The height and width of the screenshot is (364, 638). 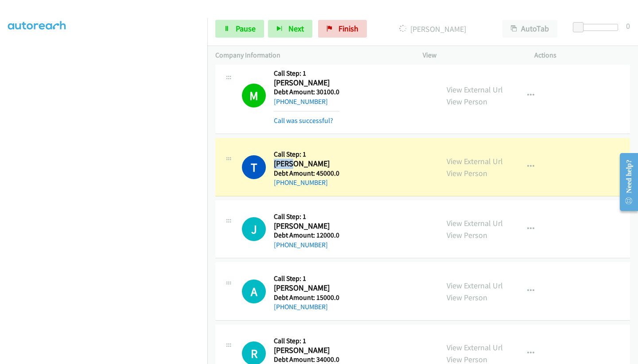 What do you see at coordinates (303, 120) in the screenshot?
I see `a: Call was successful?` at bounding box center [303, 120].